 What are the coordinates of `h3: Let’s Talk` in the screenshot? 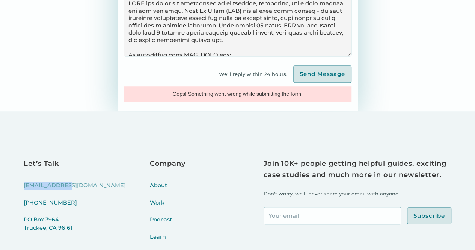 It's located at (75, 164).